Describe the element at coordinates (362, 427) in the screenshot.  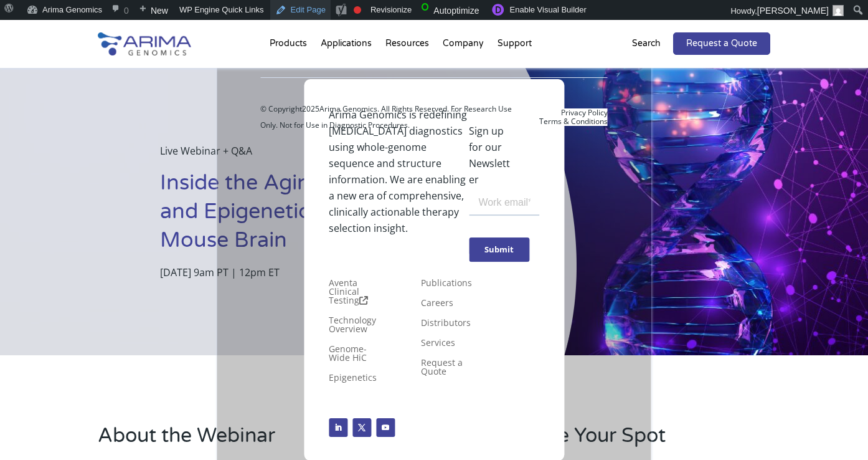
I see `a: Follow on X` at that location.